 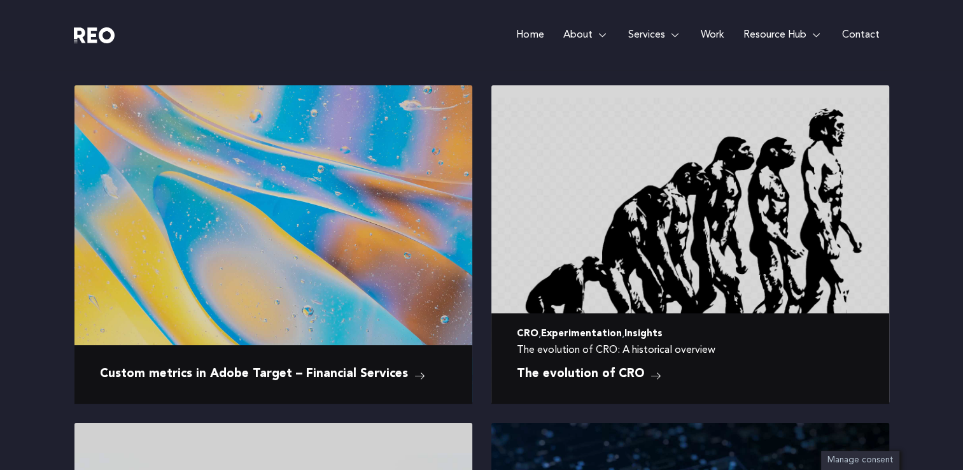 I want to click on div: The evolution of CRO: A historical overview, so click(x=690, y=350).